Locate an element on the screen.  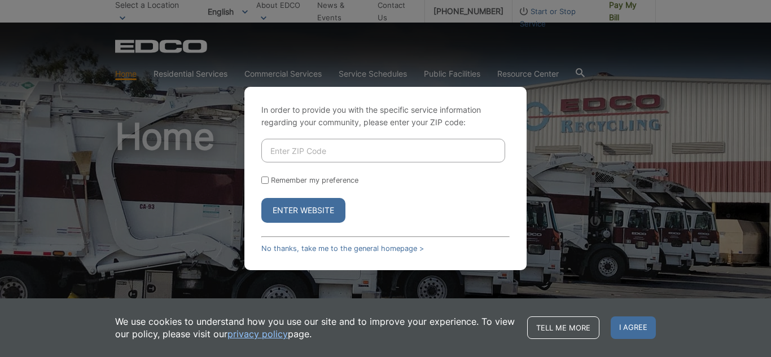
label: Remember my preference is located at coordinates (314, 180).